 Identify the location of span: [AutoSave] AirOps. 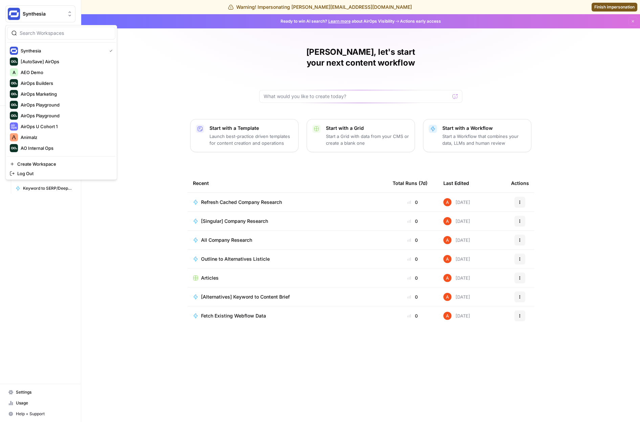
(65, 62).